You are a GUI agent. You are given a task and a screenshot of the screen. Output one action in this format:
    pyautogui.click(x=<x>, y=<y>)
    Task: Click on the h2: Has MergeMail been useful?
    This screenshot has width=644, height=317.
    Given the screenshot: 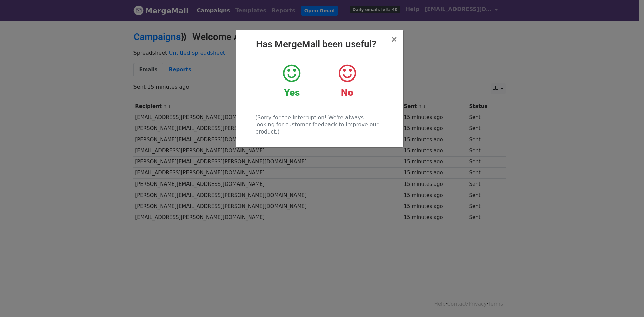 What is the action you would take?
    pyautogui.click(x=320, y=44)
    